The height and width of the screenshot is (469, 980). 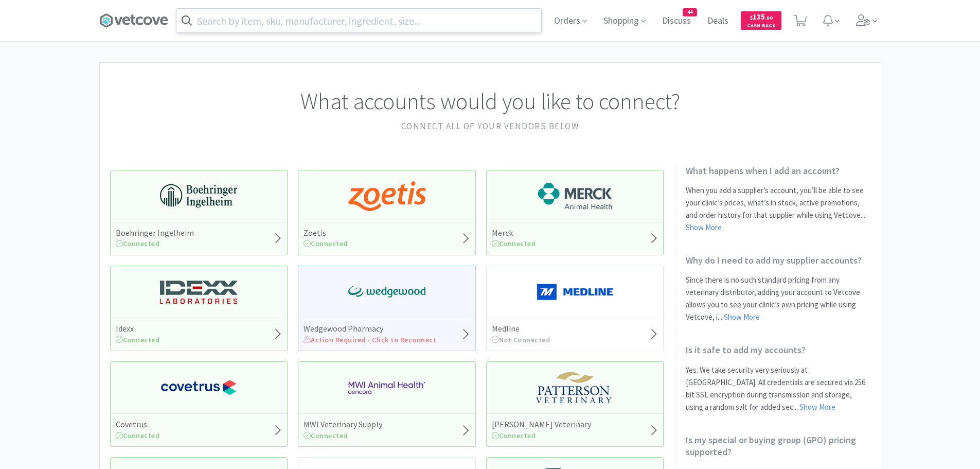 What do you see at coordinates (359, 20) in the screenshot?
I see `input: Search by item, sku, manufacturer, ingredient, size...` at bounding box center [359, 20].